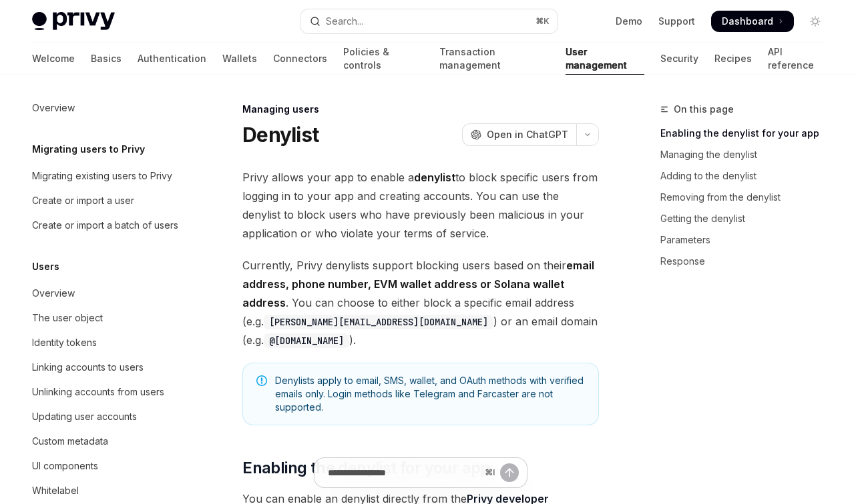  I want to click on div: Identity tokens, so click(64, 343).